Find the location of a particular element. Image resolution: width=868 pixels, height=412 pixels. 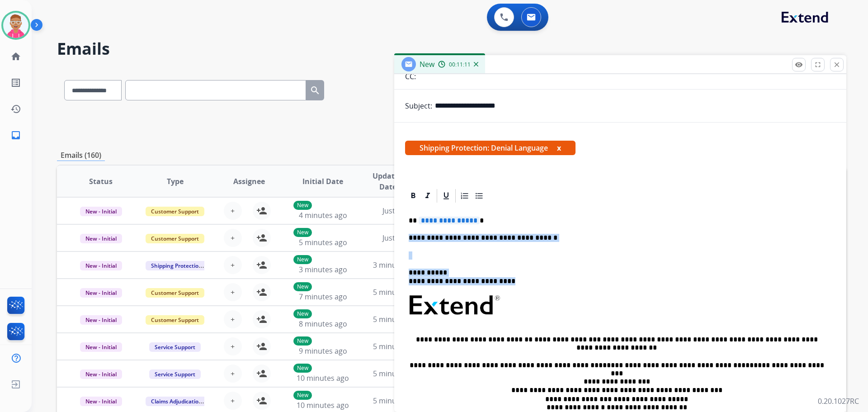

span: Type is located at coordinates (175, 182).